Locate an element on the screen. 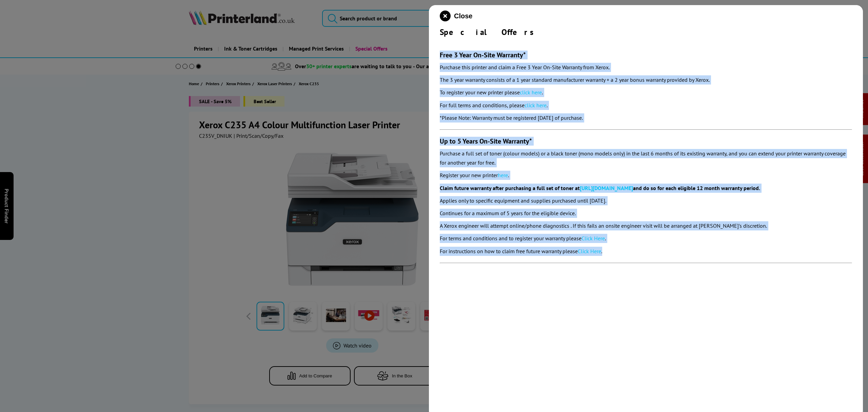 This screenshot has height=412, width=868. p: Purchase this printer and claim a Free 3 Year On-Site Warranty from Xerox. is located at coordinates (646, 67).